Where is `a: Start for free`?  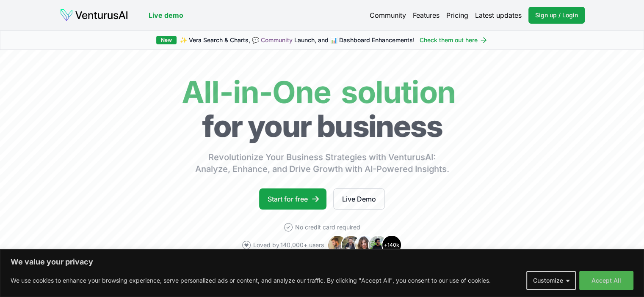 a: Start for free is located at coordinates (293, 199).